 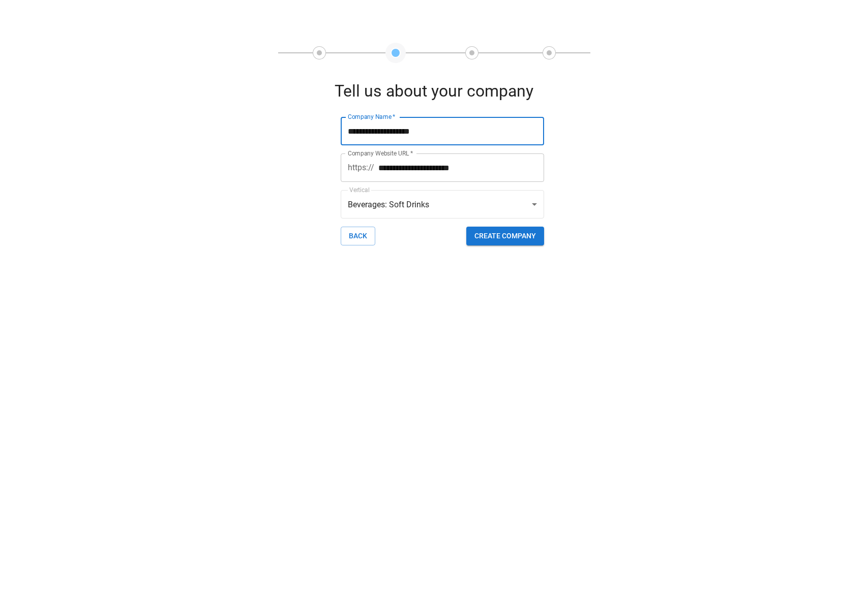 What do you see at coordinates (358, 235) in the screenshot?
I see `button: BACK` at bounding box center [358, 235].